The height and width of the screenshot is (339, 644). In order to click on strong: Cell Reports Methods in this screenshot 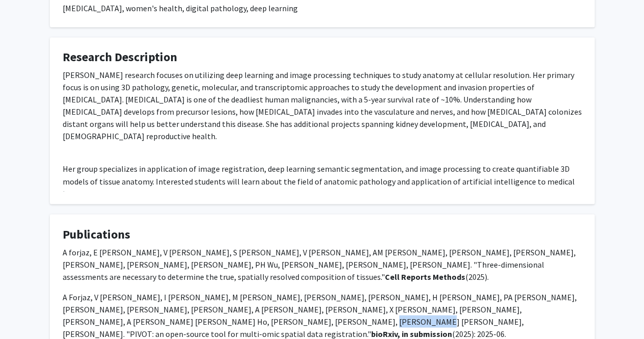, I will do `click(425, 276)`.